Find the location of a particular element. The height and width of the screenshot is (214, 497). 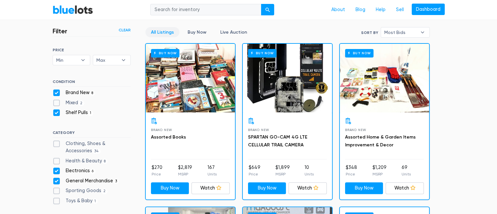

label: Electronics is located at coordinates (74, 171).